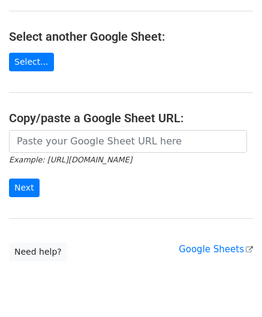 This screenshot has height=317, width=262. Describe the element at coordinates (232, 288) in the screenshot. I see `div: Chat Widget` at that location.